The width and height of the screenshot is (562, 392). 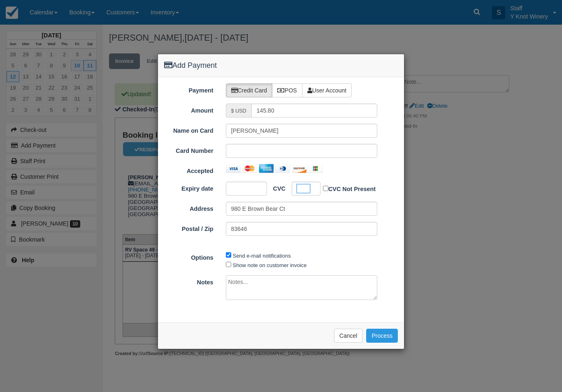 I want to click on label: Payment, so click(x=189, y=89).